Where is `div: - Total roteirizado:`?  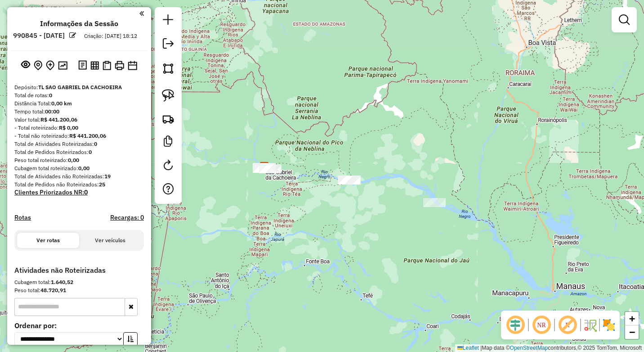 div: - Total roteirizado: is located at coordinates (79, 128).